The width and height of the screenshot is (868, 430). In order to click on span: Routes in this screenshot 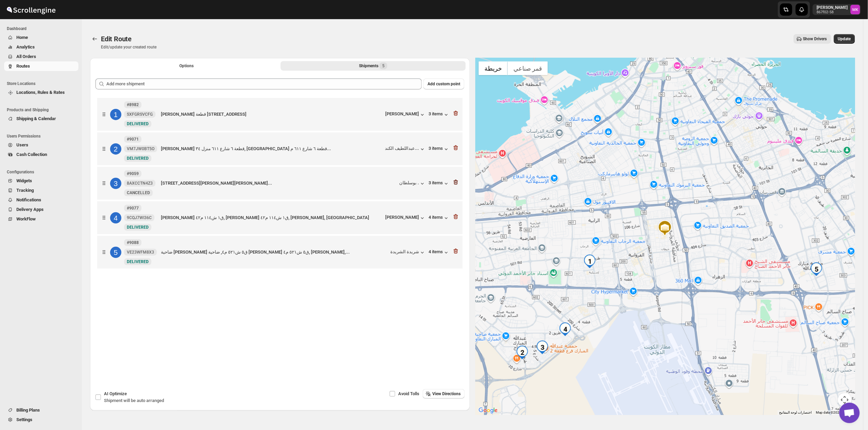, I will do `click(23, 66)`.